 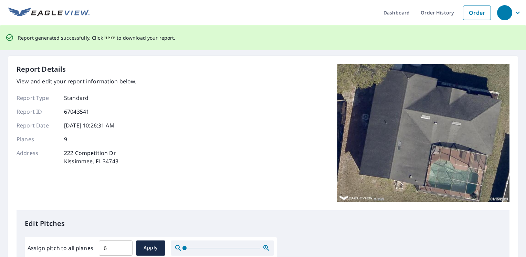 What do you see at coordinates (76, 111) in the screenshot?
I see `p: 67043541` at bounding box center [76, 111].